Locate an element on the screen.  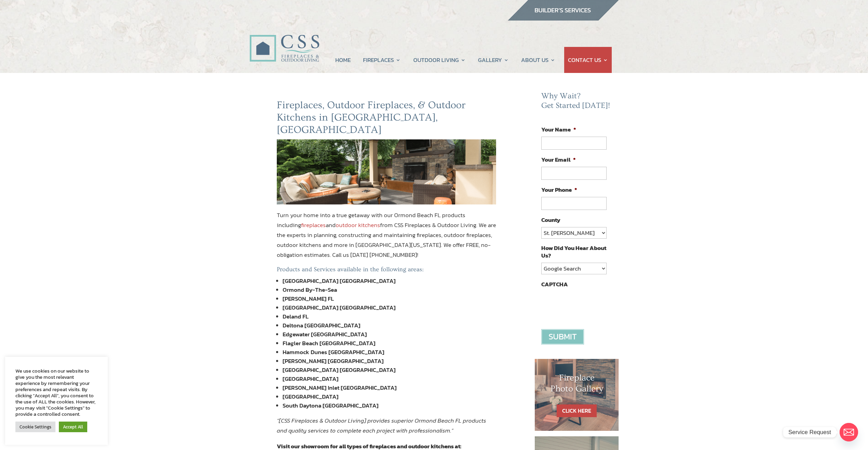
h1: Fireplace Photo Gallery is located at coordinates (577, 385).